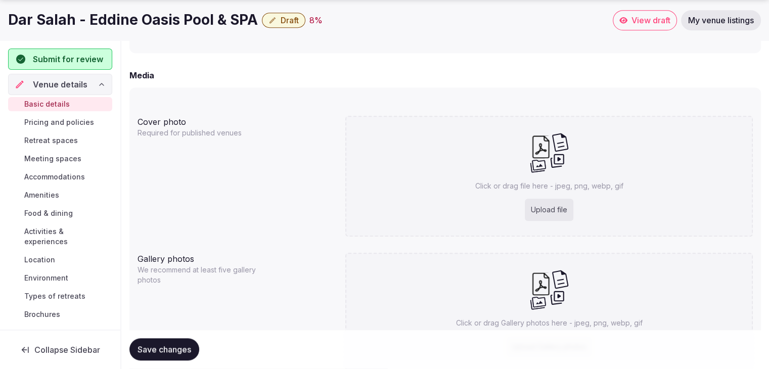 Image resolution: width=769 pixels, height=369 pixels. What do you see at coordinates (68, 59) in the screenshot?
I see `span: Submit for review` at bounding box center [68, 59].